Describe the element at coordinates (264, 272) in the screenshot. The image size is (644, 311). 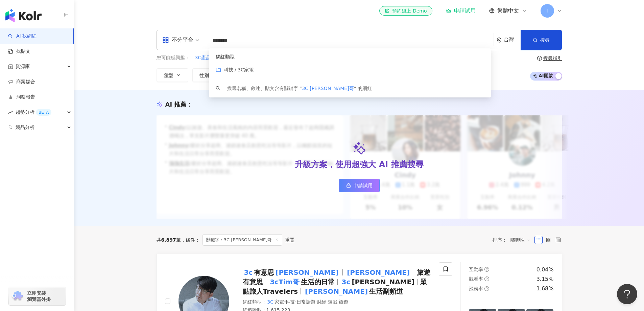
I see `span: 有意思` at that location.